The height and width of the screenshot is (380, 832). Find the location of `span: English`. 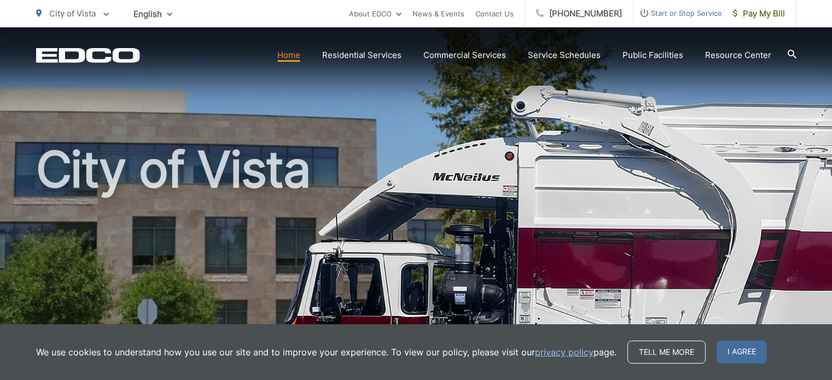

span: English is located at coordinates (153, 14).